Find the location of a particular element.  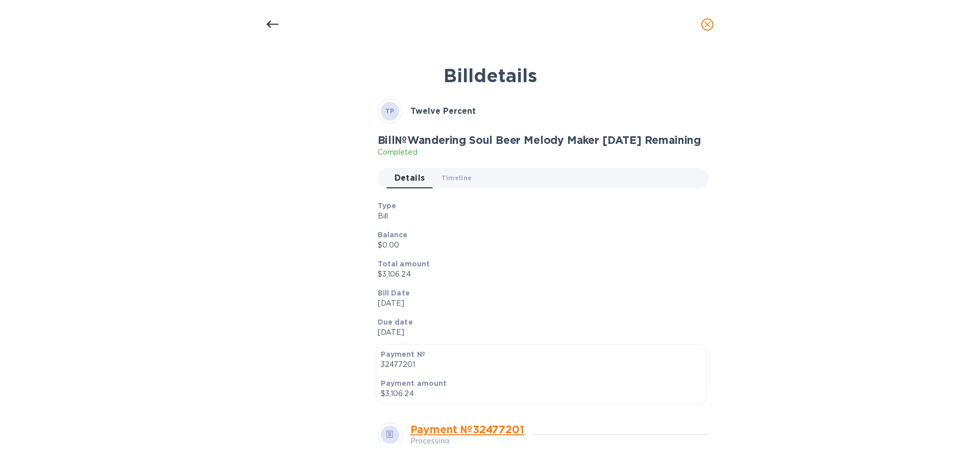

span: Details is located at coordinates (410, 178).